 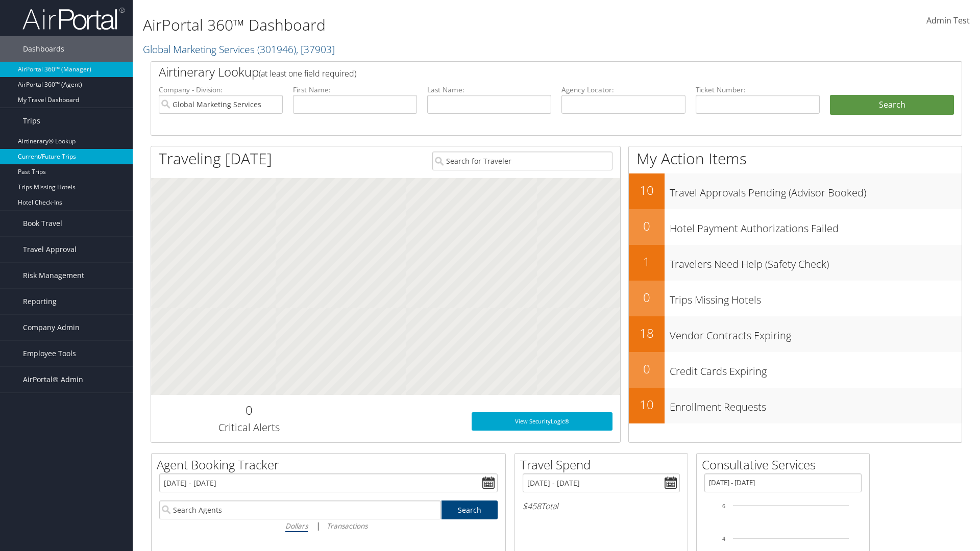 I want to click on span: Trips, so click(x=32, y=120).